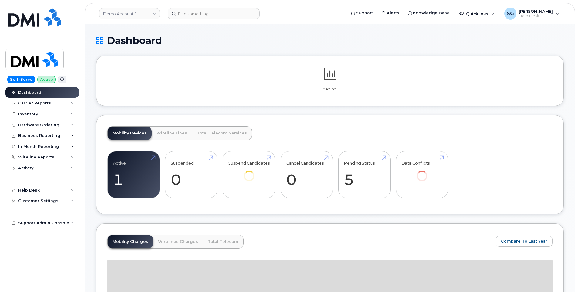 The image size is (578, 292). Describe the element at coordinates (129, 133) in the screenshot. I see `a: Mobility Devices` at that location.